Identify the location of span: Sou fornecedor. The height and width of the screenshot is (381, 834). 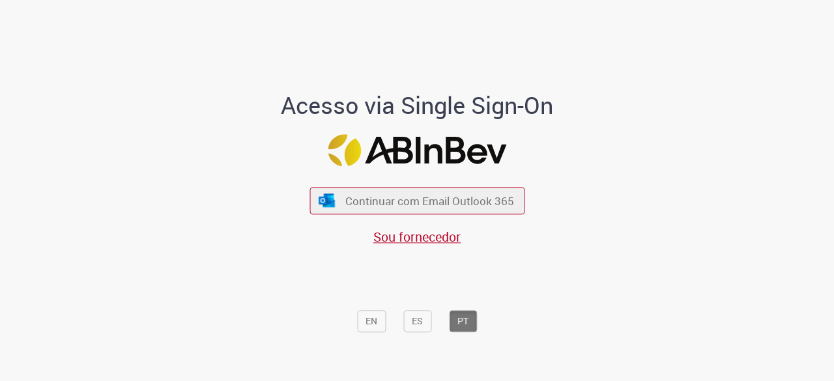
(417, 236).